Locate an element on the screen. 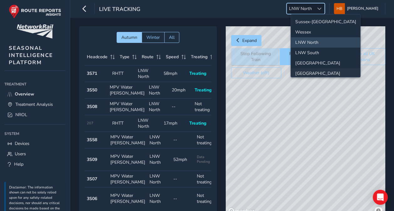 The height and width of the screenshot is (211, 394). span: Data Pending is located at coordinates (207, 160).